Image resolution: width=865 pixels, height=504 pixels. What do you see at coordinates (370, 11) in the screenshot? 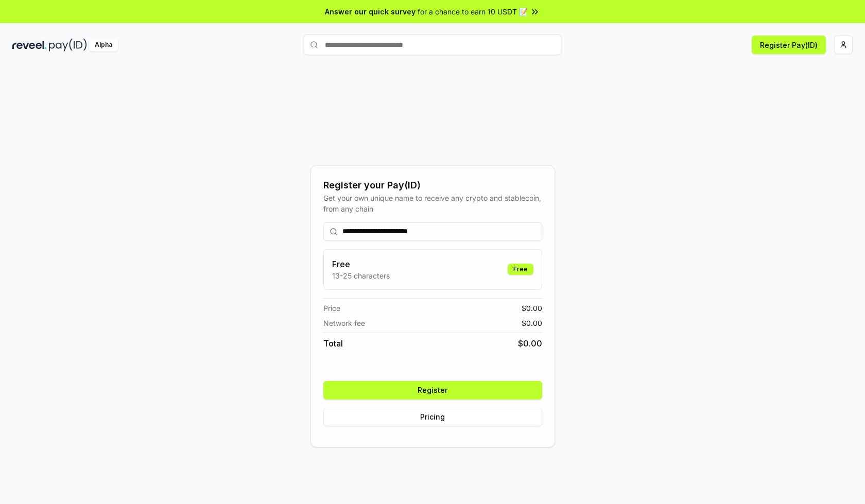
I see `span: Answer our quick survey` at bounding box center [370, 11].